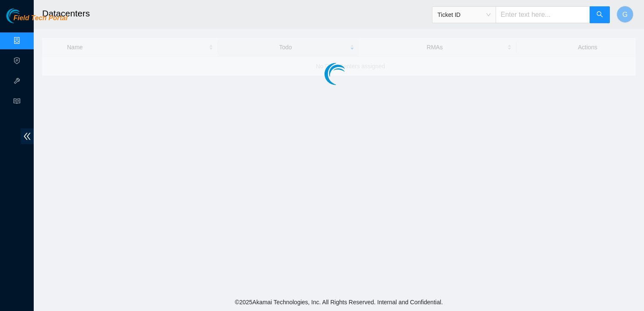 The height and width of the screenshot is (311, 644). I want to click on span: search, so click(599, 14).